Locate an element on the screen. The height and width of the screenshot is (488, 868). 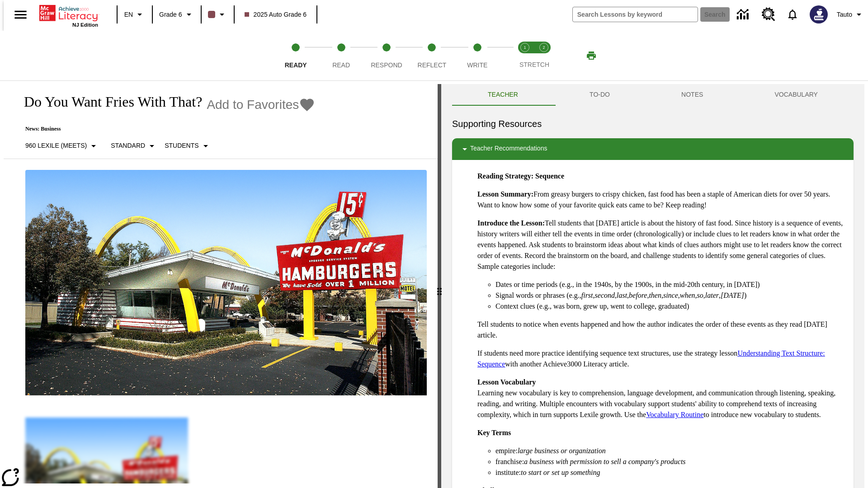
input: search field is located at coordinates (635, 14).